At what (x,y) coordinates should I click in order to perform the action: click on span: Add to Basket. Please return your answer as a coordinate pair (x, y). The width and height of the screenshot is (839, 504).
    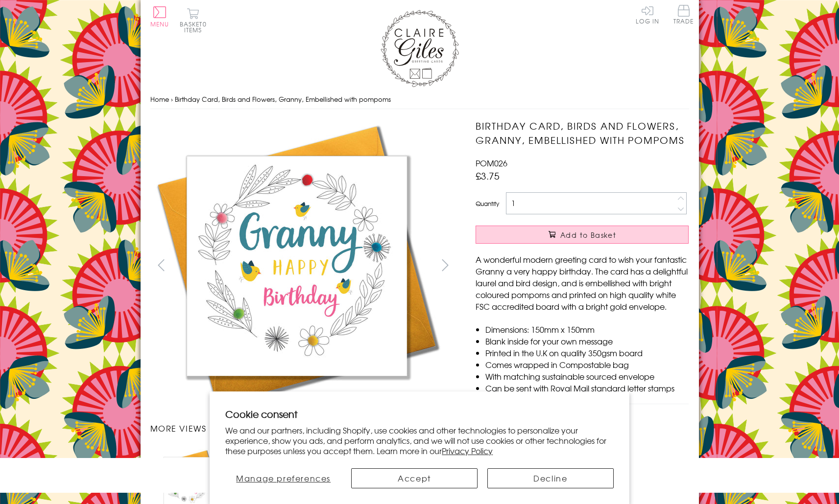
    Looking at the image, I should click on (588, 235).